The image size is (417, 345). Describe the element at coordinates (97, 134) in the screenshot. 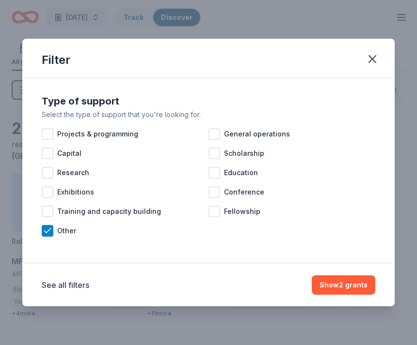

I see `span: Projects & programming` at that location.